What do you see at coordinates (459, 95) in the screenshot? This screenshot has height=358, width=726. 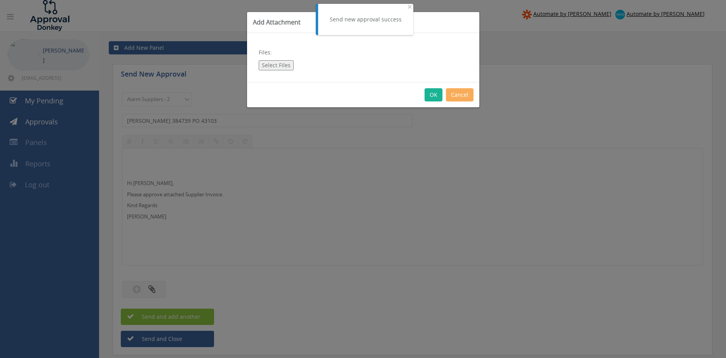 I see `button: Cancel` at bounding box center [459, 95].